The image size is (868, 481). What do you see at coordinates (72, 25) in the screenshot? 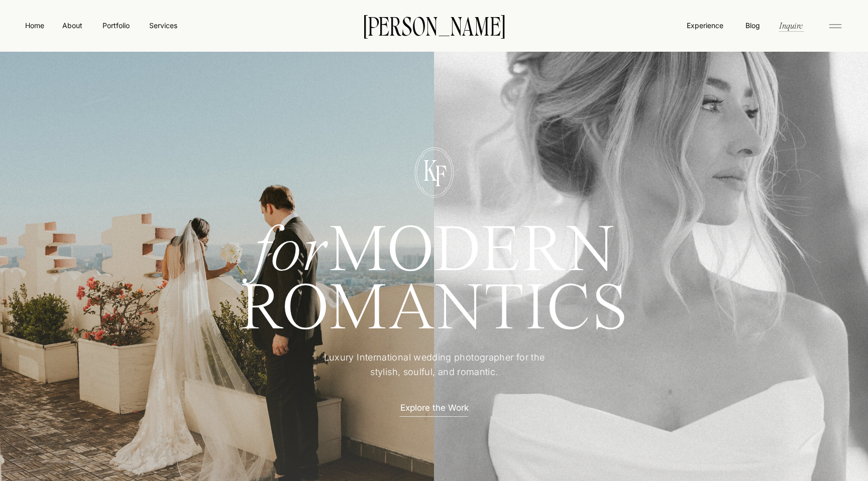
I see `nav: About` at bounding box center [72, 25].